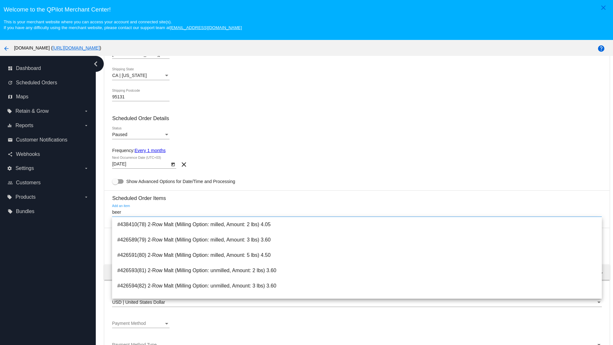 The height and width of the screenshot is (345, 613). Describe the element at coordinates (357, 118) in the screenshot. I see `h3: Scheduled Order Details` at that location.